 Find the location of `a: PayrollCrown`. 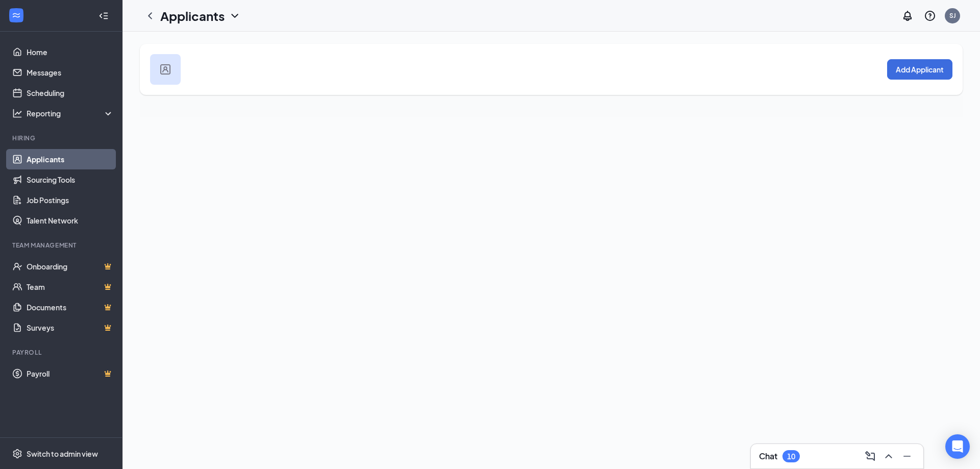

a: PayrollCrown is located at coordinates (70, 373).